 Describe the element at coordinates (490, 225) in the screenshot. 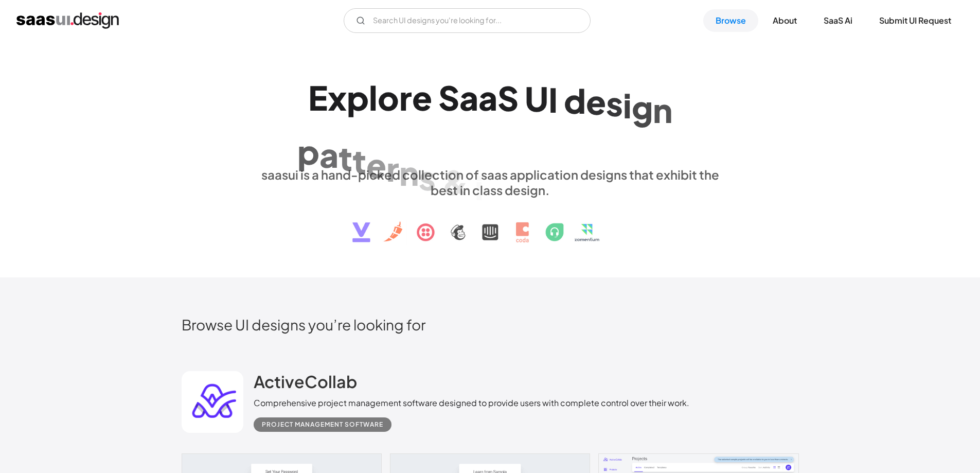

I see `img: text, icon, saas logo` at that location.